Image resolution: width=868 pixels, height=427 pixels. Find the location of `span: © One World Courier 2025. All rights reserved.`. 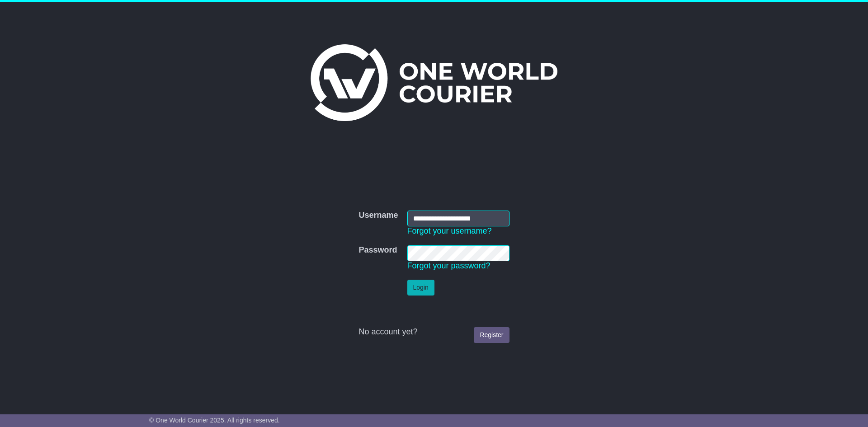

span: © One World Courier 2025. All rights reserved. is located at coordinates (215, 420).